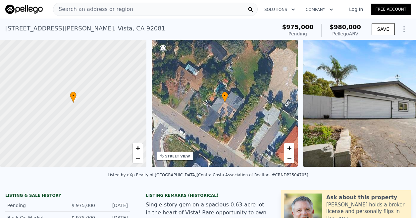 The height and width of the screenshot is (218, 416). What do you see at coordinates (93, 9) in the screenshot?
I see `span: Search an address or region` at bounding box center [93, 9].